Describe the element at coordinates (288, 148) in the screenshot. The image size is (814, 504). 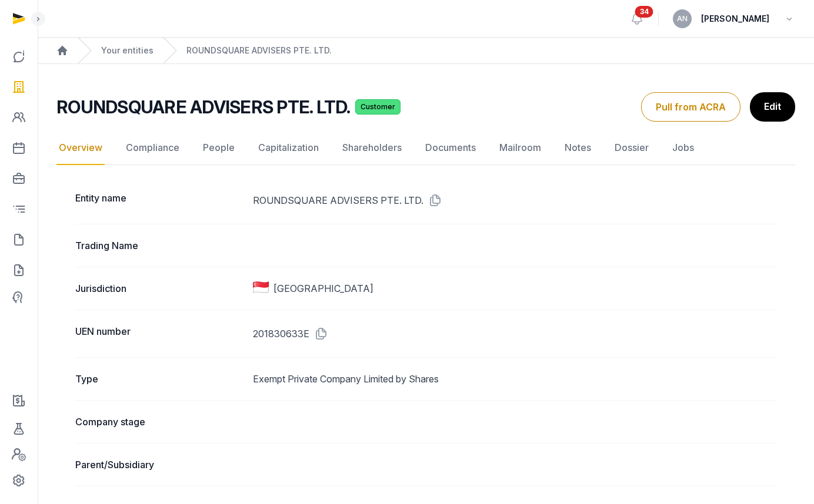
I see `a: Capitalization` at that location.